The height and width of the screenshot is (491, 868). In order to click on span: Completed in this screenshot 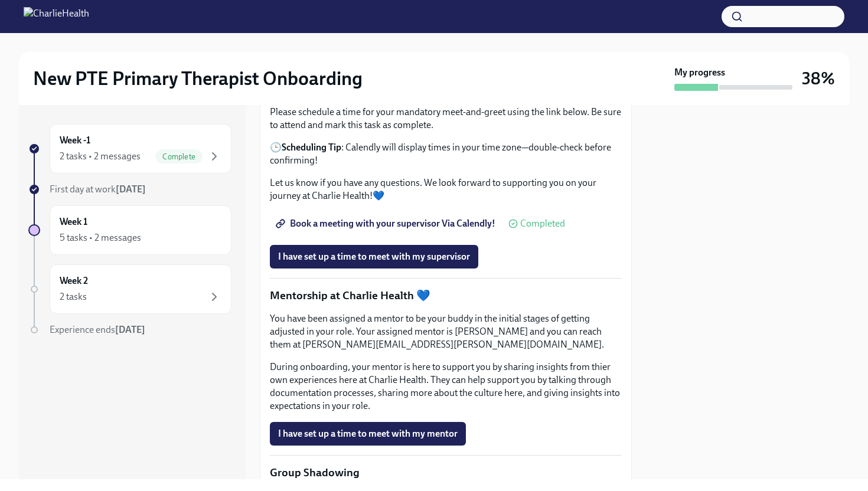, I will do `click(543, 224)`.